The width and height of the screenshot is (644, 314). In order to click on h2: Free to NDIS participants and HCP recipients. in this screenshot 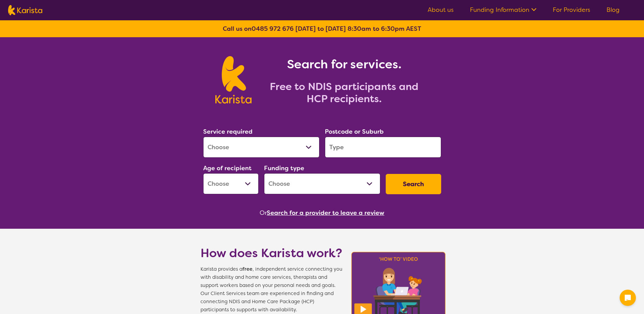, I will do `click(344, 92)`.